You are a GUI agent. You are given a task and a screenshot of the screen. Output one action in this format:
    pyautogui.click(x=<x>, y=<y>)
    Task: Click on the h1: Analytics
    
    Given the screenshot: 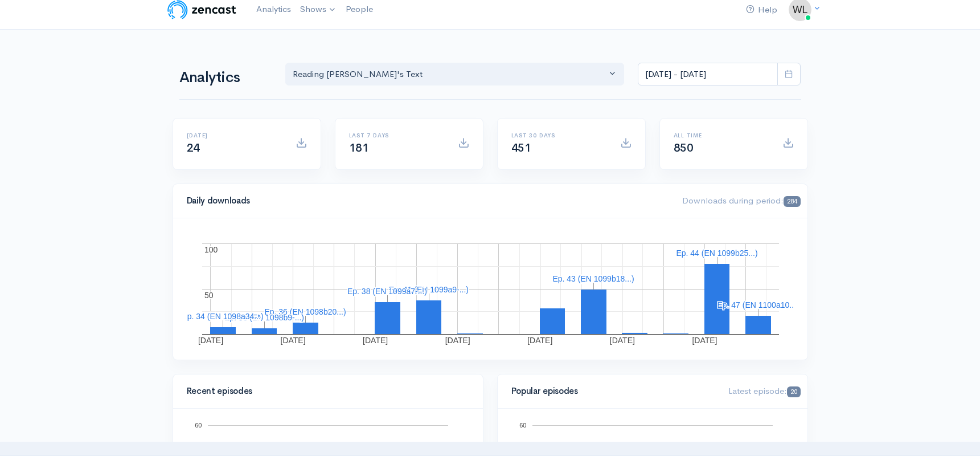 What is the action you would take?
    pyautogui.click(x=226, y=78)
    